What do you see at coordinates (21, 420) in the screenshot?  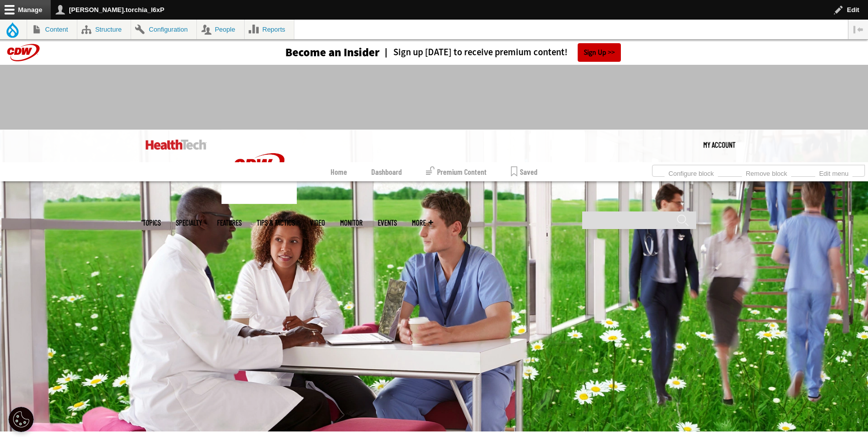 I see `button: Open Preferences` at bounding box center [21, 420].